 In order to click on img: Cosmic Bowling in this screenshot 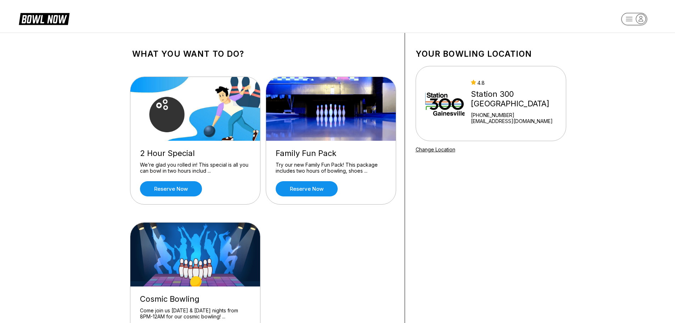, I will do `click(196, 255)`.